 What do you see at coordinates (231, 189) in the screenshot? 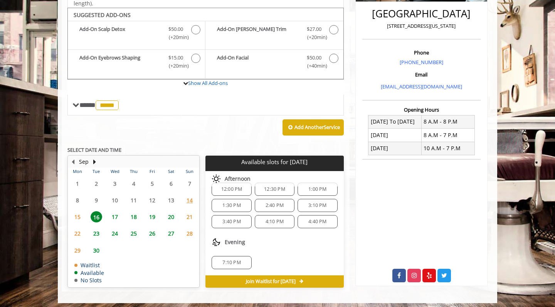
I see `div: 12:00 PM` at bounding box center [231, 189].